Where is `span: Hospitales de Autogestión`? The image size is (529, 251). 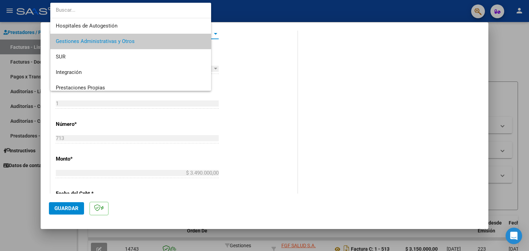
span: Hospitales de Autogestión is located at coordinates (86, 26).